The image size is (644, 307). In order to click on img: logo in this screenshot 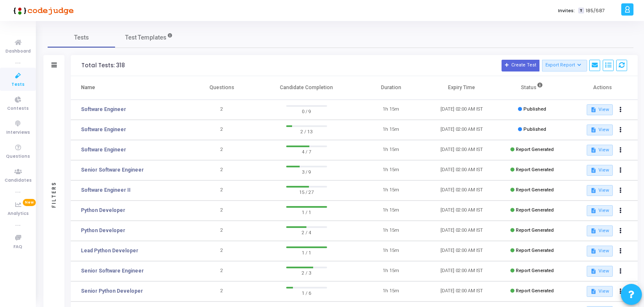, I will do `click(42, 11)`.